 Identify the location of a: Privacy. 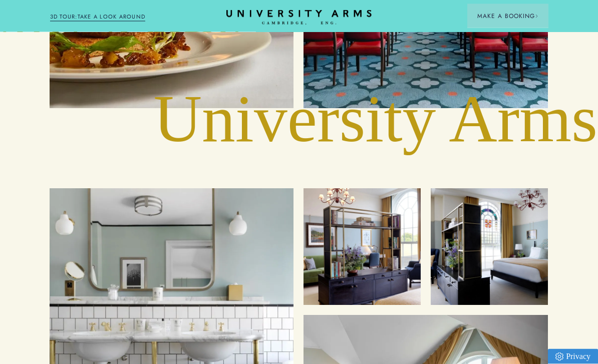
(573, 356).